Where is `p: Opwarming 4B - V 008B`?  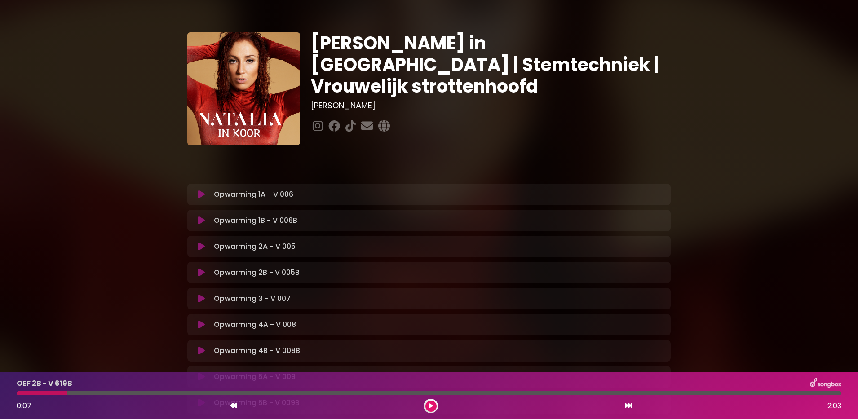
p: Opwarming 4B - V 008B is located at coordinates (257, 351).